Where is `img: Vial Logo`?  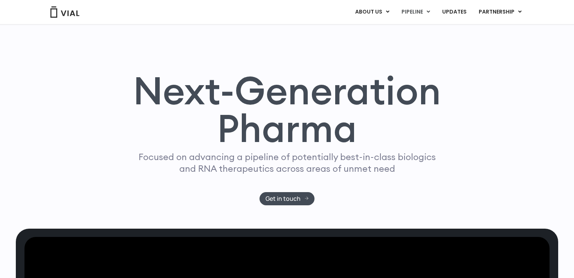 img: Vial Logo is located at coordinates (65, 12).